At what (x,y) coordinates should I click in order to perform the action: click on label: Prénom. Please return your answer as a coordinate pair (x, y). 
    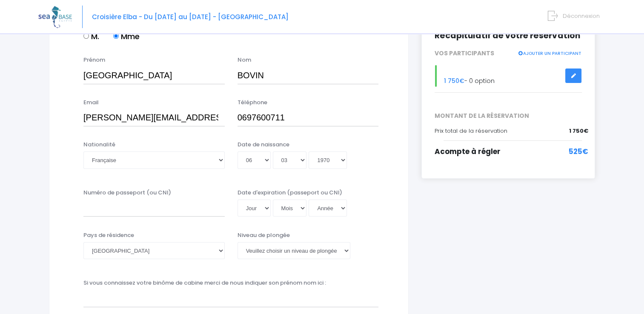
    Looking at the image, I should click on (95, 60).